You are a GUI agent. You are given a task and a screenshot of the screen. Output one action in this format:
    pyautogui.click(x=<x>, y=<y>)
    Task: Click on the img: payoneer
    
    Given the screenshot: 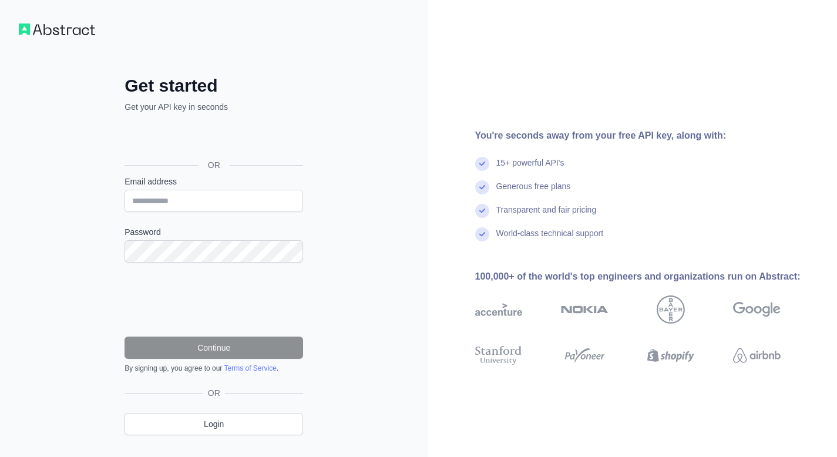 What is the action you would take?
    pyautogui.click(x=584, y=355)
    